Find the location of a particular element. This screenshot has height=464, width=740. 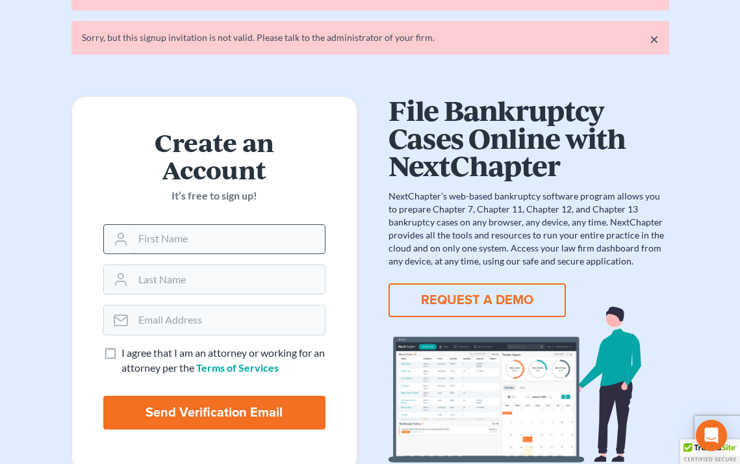

h1: File Bankruptcy Cases Online with NextChapter is located at coordinates (526, 138).